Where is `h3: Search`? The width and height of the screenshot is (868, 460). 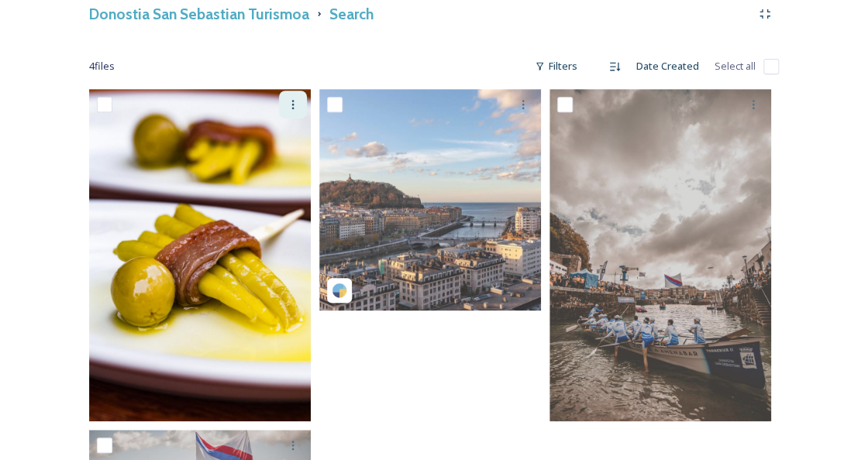 h3: Search is located at coordinates (351, 14).